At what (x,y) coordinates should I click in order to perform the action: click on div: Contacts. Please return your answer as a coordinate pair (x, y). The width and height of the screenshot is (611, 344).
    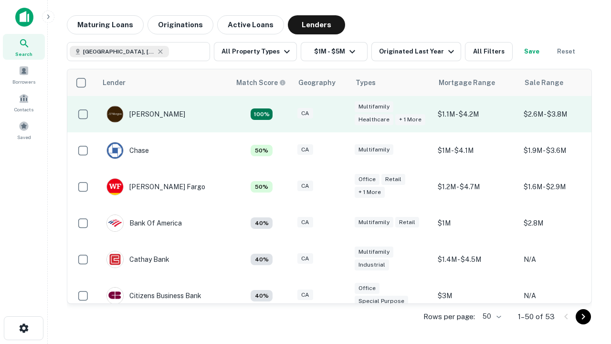
    Looking at the image, I should click on (24, 102).